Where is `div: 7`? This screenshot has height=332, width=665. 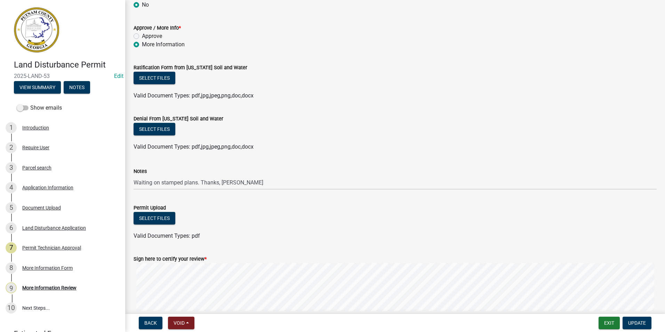 div: 7 is located at coordinates (11, 248).